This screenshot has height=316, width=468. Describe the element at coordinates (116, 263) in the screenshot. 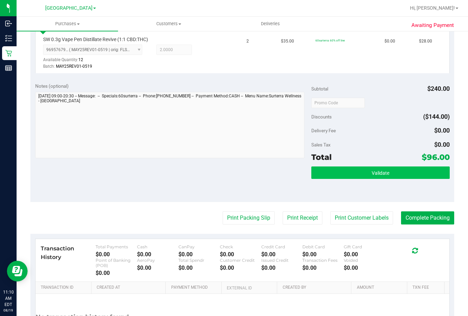

I see `div: Point of Banking (POB)` at that location.